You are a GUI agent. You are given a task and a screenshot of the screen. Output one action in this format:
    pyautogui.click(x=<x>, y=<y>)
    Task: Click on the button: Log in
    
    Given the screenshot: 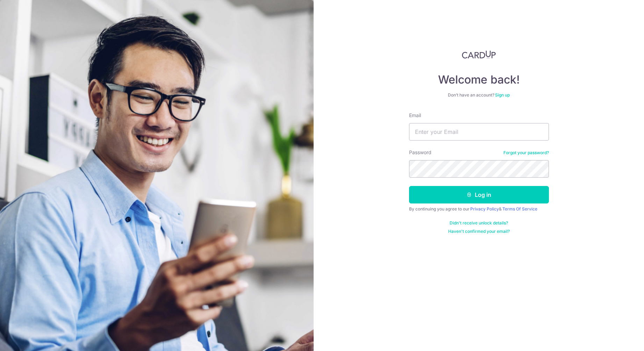 What is the action you would take?
    pyautogui.click(x=479, y=195)
    